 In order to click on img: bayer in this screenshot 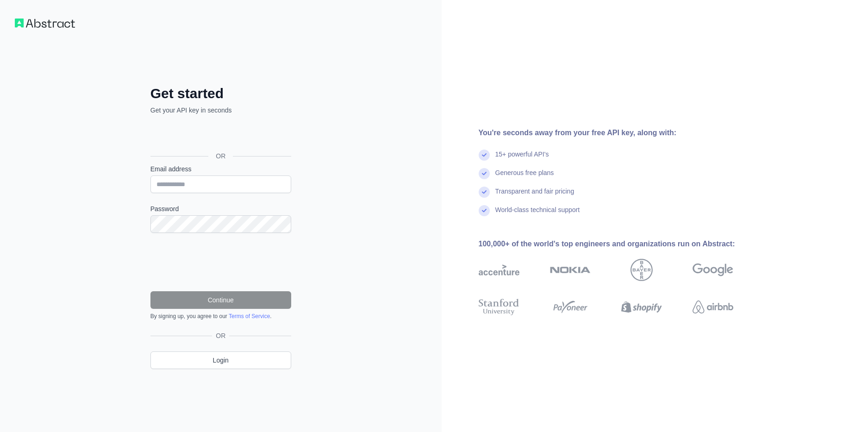, I will do `click(642, 270)`.